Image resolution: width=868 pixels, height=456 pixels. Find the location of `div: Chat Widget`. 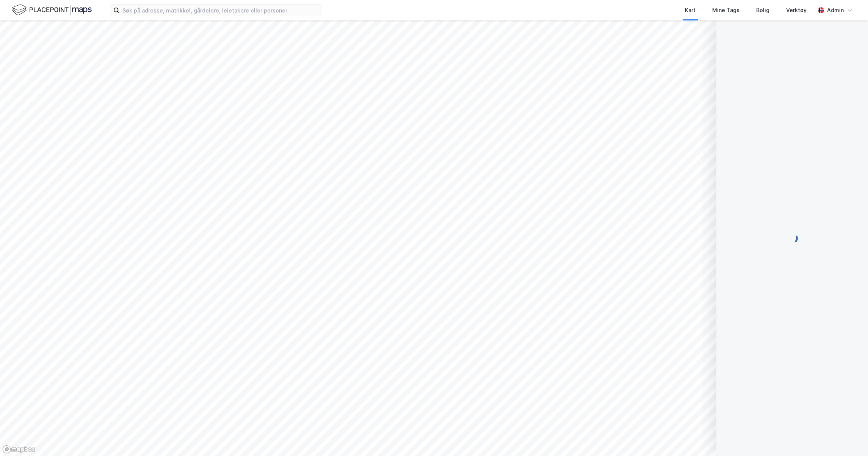

div: Chat Widget is located at coordinates (849, 438).